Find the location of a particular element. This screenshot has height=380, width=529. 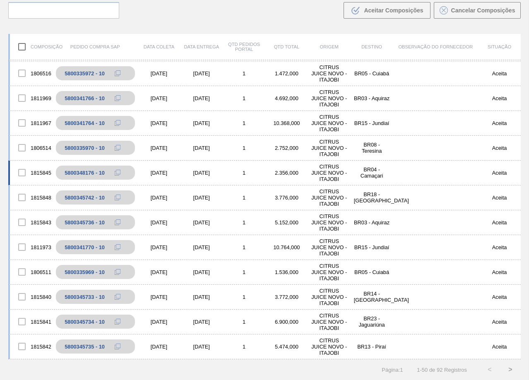

div: Situação is located at coordinates (499, 47).